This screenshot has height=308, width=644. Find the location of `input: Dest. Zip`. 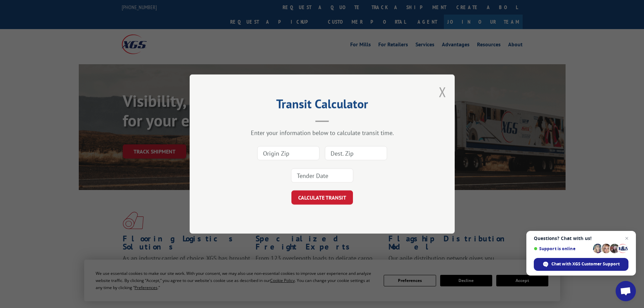

input: Dest. Zip is located at coordinates (356, 153).